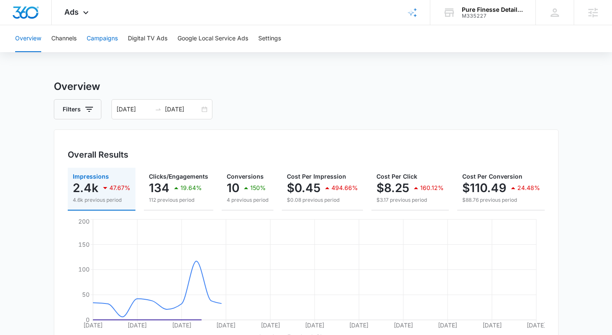 This screenshot has width=612, height=335. What do you see at coordinates (98, 155) in the screenshot?
I see `h3: Overall Results` at bounding box center [98, 155].